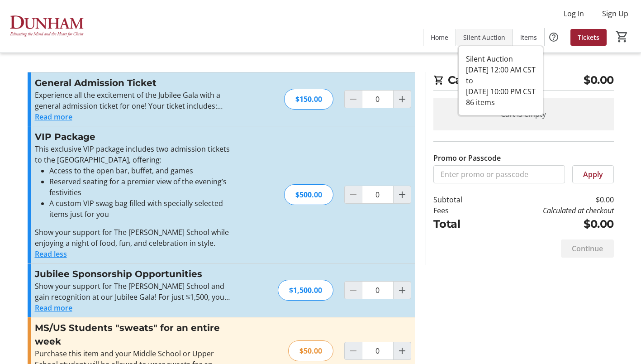 The width and height of the screenshot is (641, 364). Describe the element at coordinates (589, 37) in the screenshot. I see `a: Tickets` at that location.